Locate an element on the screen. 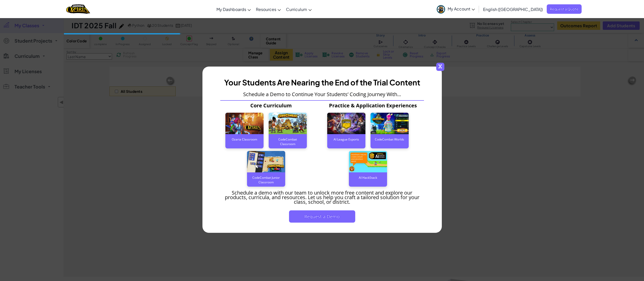 This screenshot has width=644, height=281. span: My Dashboards is located at coordinates (231, 9).